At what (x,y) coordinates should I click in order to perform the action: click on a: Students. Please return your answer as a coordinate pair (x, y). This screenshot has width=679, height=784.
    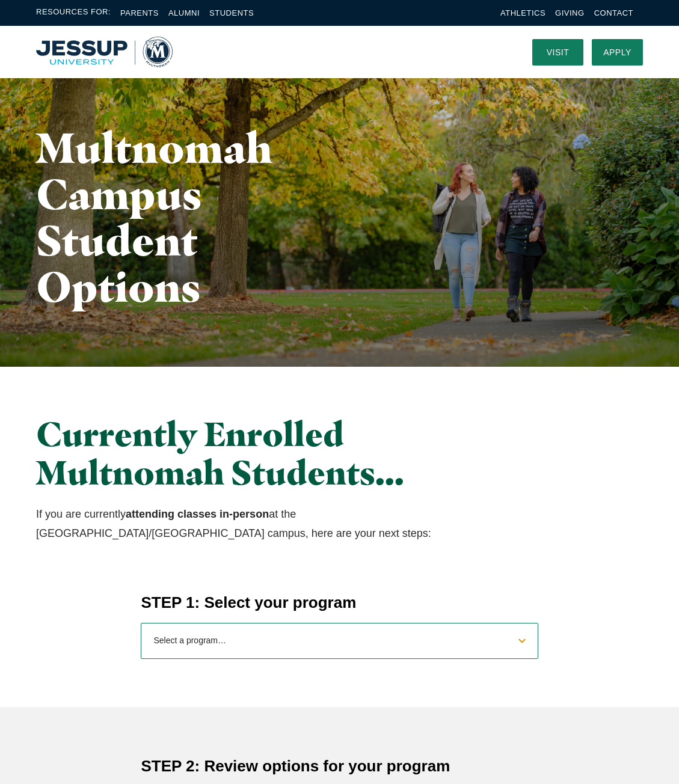
    Looking at the image, I should click on (232, 13).